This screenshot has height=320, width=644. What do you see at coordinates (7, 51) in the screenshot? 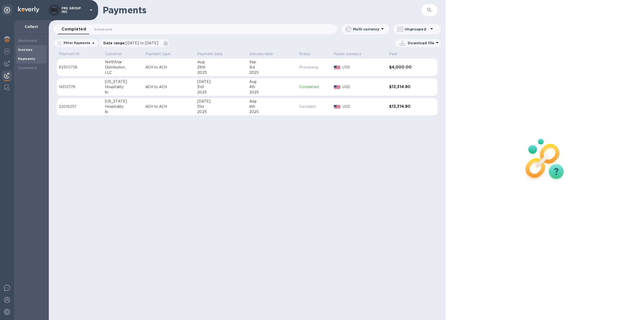
I see `img: Foreign exchange` at bounding box center [7, 51].